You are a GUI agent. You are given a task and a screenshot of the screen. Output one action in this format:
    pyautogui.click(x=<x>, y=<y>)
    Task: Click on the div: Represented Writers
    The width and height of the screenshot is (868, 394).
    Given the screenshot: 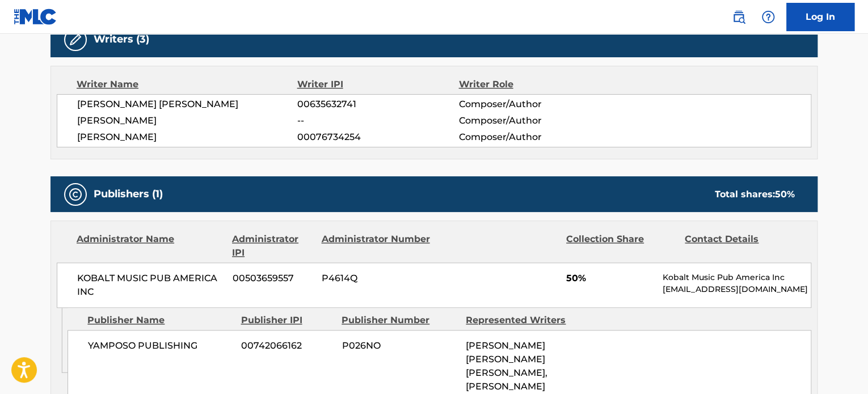 What is the action you would take?
    pyautogui.click(x=524, y=321)
    